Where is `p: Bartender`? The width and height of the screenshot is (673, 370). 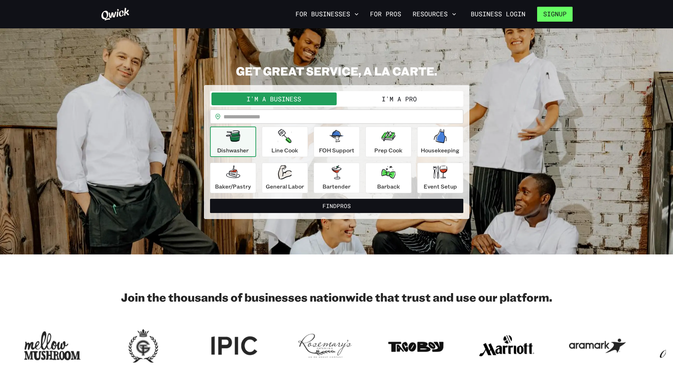
p: Bartender is located at coordinates (336, 186).